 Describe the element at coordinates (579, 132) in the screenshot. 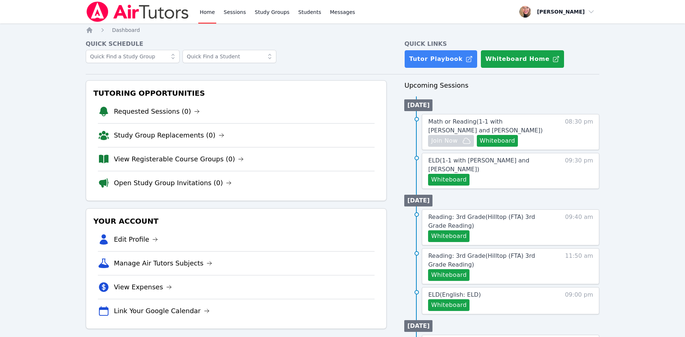

I see `span: 08:30 pm` at that location.